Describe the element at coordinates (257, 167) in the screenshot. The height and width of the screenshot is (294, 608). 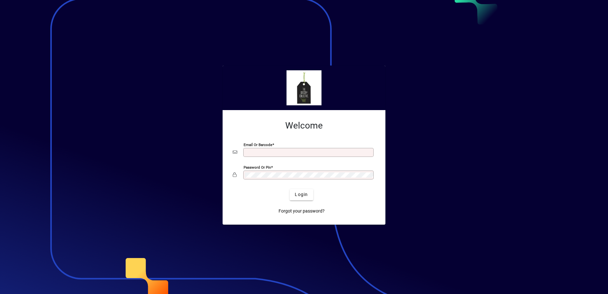
I see `mat-label: Password or Pin` at that location.